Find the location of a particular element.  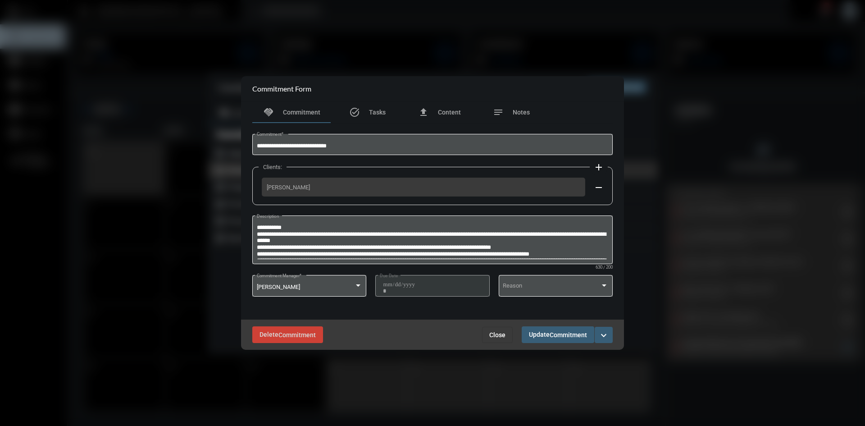

mat-icon: task_alt is located at coordinates (355, 112).